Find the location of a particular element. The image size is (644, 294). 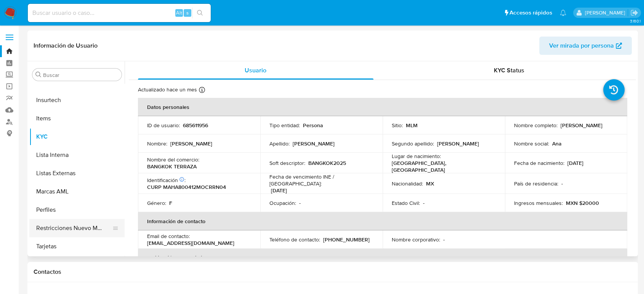

span: Usuario is located at coordinates (255, 70).